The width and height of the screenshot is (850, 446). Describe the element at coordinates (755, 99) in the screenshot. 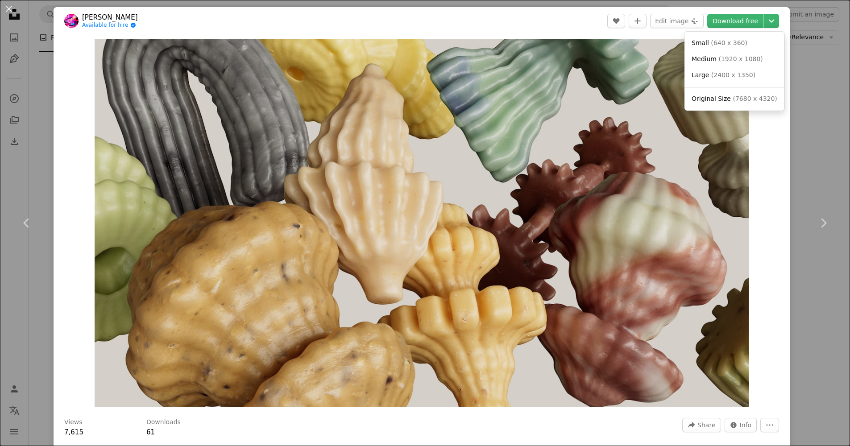

I see `span: ( 7680 x 4320 )` at that location.